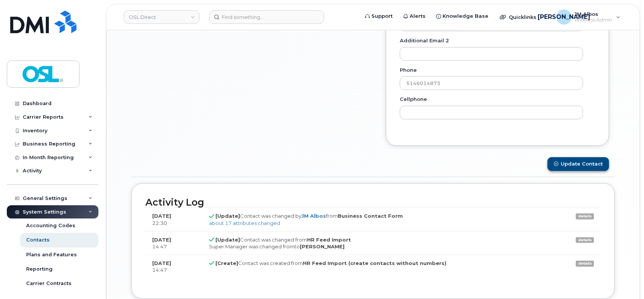 Image resolution: width=644 pixels, height=299 pixels. What do you see at coordinates (159, 223) in the screenshot?
I see `span: 22:30` at bounding box center [159, 223].